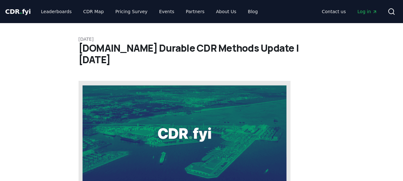 This screenshot has width=403, height=181. What do you see at coordinates (334, 12) in the screenshot?
I see `a: Contact us` at bounding box center [334, 12].